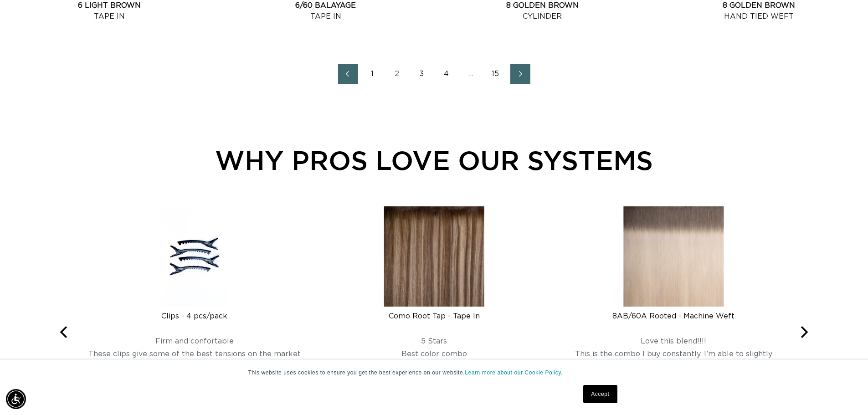 The height and width of the screenshot is (415, 868). Describe the element at coordinates (845, 393) in the screenshot. I see `div: Chat Widget` at that location.